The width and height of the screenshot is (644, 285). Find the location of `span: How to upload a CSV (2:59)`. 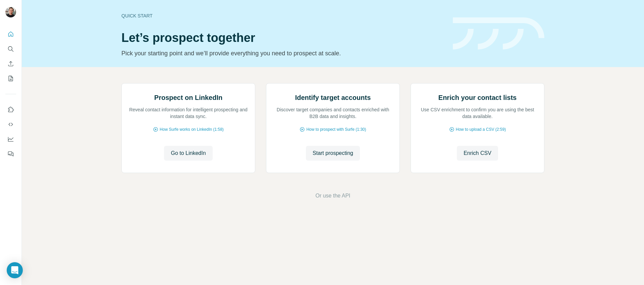

span: How to upload a CSV (2:59) is located at coordinates (481, 129).